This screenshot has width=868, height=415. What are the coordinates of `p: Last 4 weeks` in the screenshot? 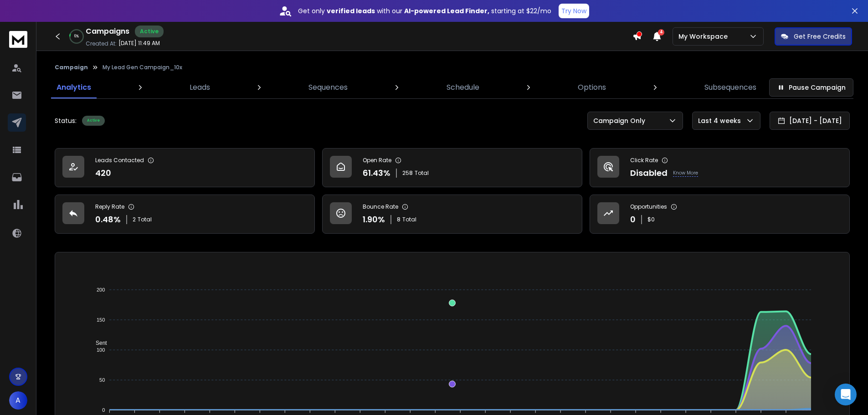 It's located at (721, 121).